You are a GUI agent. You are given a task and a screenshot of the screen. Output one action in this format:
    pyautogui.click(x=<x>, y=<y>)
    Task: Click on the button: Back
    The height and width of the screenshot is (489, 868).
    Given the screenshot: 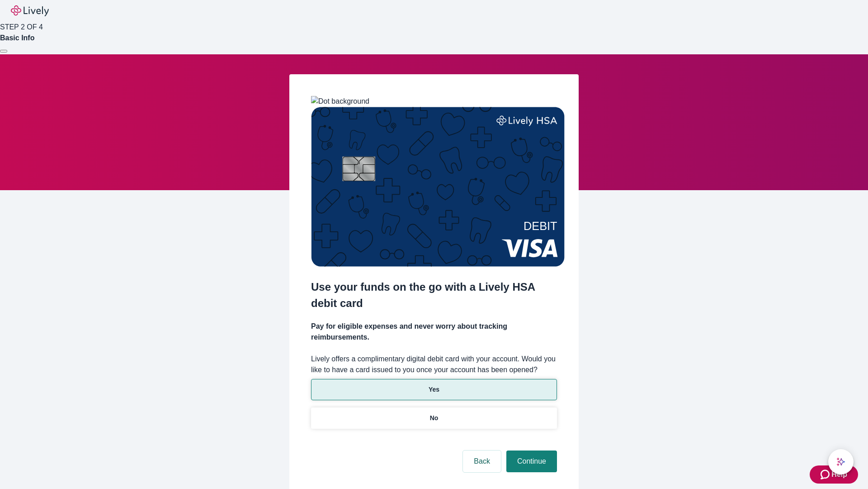 What is the action you would take?
    pyautogui.click(x=482, y=461)
    